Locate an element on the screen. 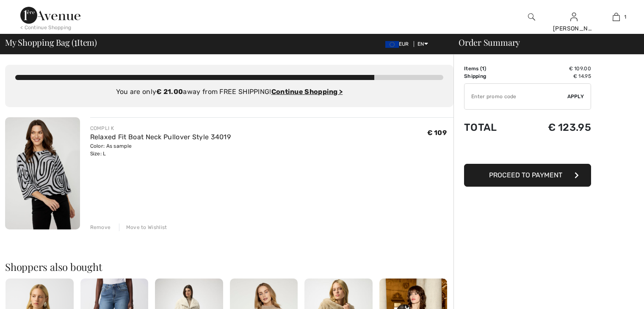  button: Proceed to Payment is located at coordinates (527, 175).